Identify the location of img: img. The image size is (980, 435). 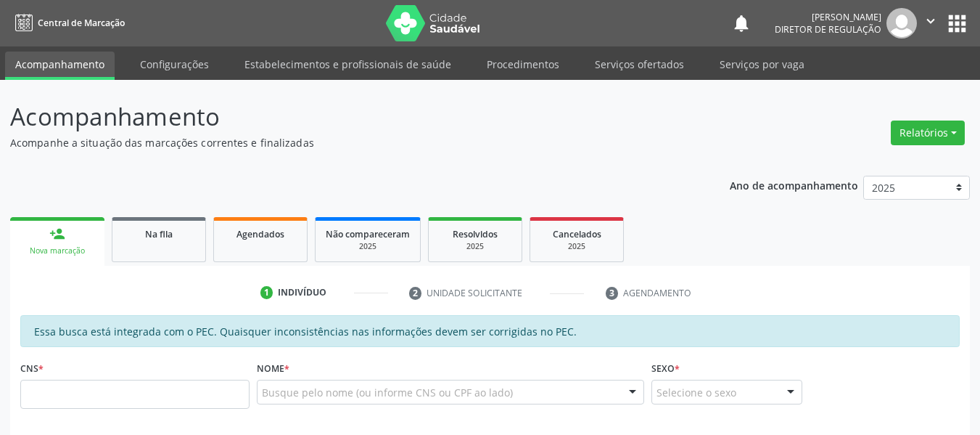
(902, 24).